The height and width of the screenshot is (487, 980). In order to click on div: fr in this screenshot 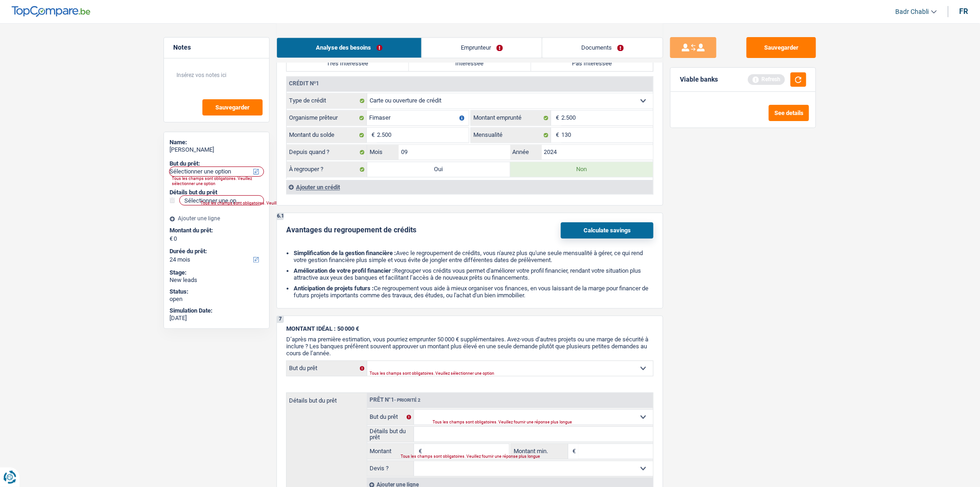, I will do `click(964, 11)`.